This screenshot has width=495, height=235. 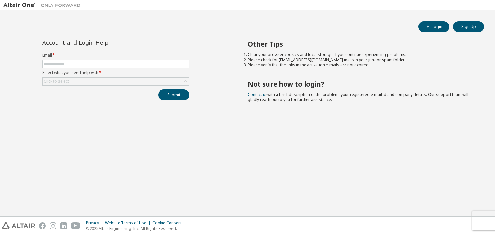 I want to click on h2: Not sure how to login?, so click(x=361, y=84).